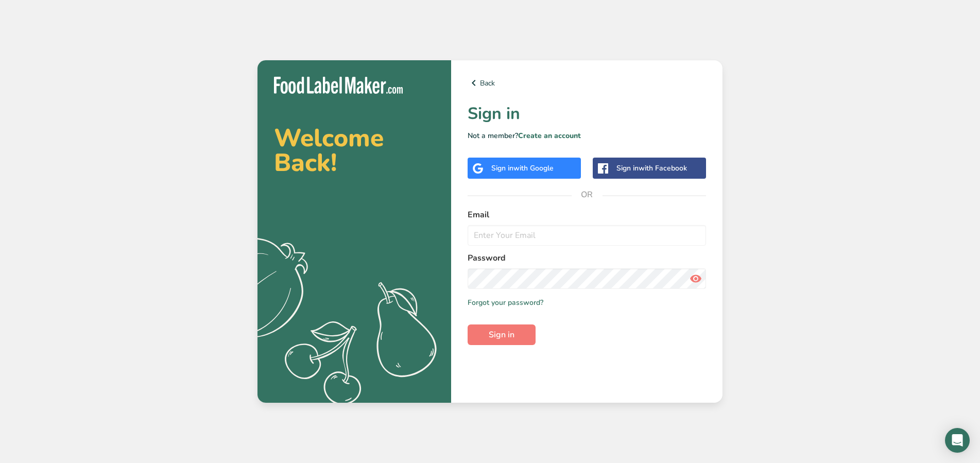 This screenshot has height=463, width=980. I want to click on label: Email, so click(587, 215).